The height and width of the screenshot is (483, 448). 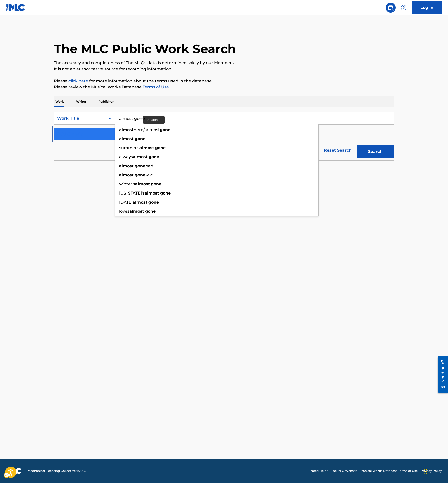 I want to click on a: Musical Works Database Terms of Use, so click(x=389, y=471).